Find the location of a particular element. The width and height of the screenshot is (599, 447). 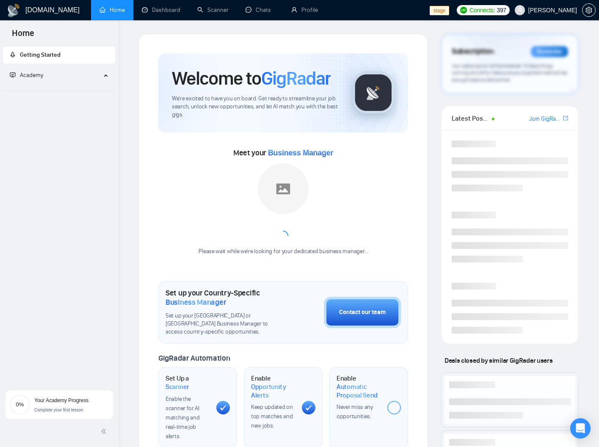

span: fund-projection-screen is located at coordinates (13, 75).